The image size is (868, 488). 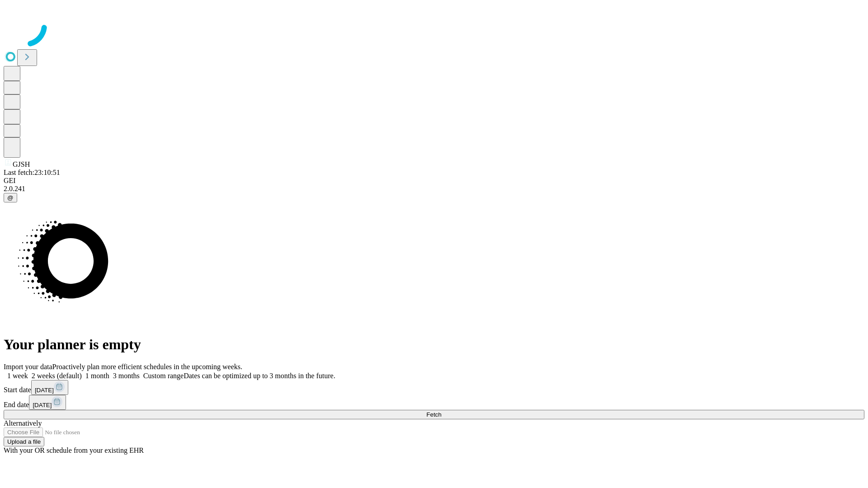 What do you see at coordinates (24, 442) in the screenshot?
I see `button: Upload a file` at bounding box center [24, 442].